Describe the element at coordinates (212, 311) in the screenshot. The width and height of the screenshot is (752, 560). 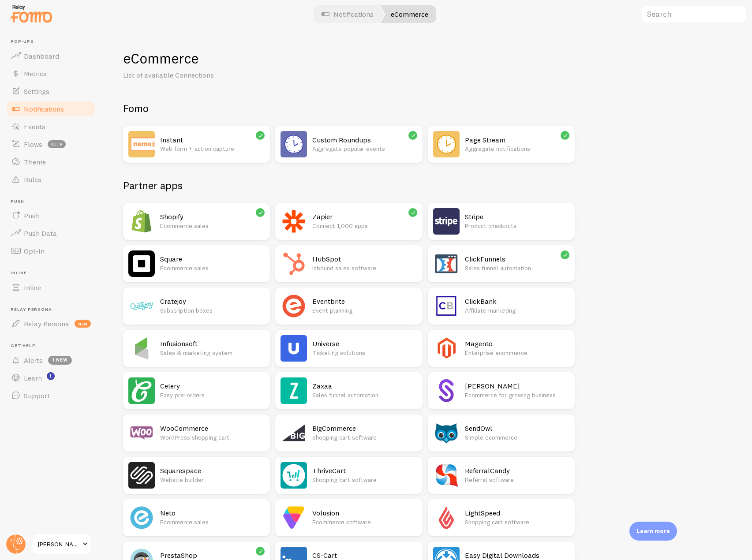
I see `p: Subscription boxes` at that location.